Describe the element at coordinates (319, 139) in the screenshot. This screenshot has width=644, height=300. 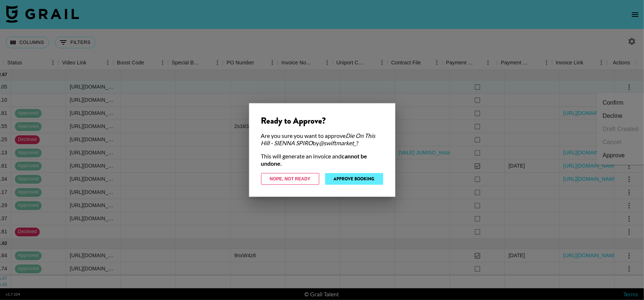
I see `em: Die On This Hill - SIENNA SPIRO` at that location.